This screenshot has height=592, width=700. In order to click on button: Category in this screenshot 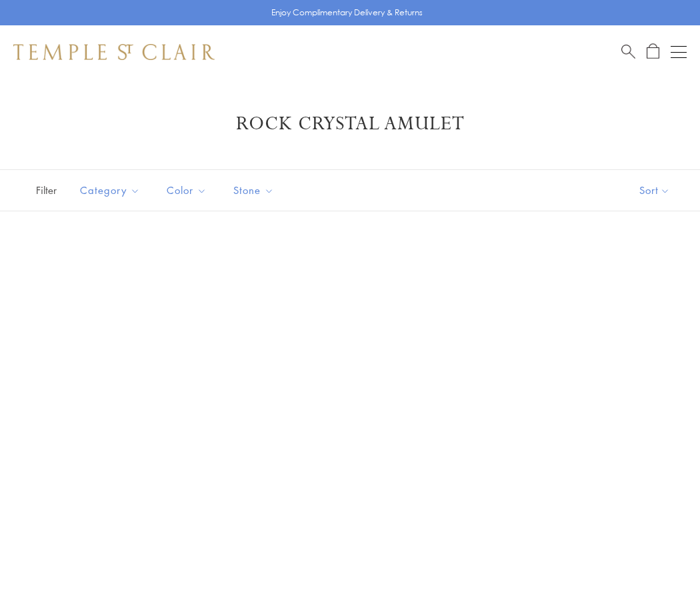, I will do `click(110, 190)`.